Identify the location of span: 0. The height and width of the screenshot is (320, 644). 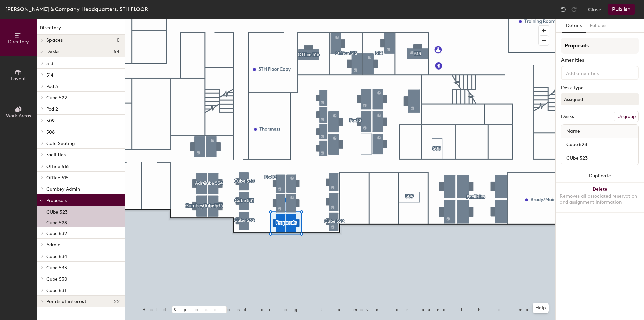
(118, 40).